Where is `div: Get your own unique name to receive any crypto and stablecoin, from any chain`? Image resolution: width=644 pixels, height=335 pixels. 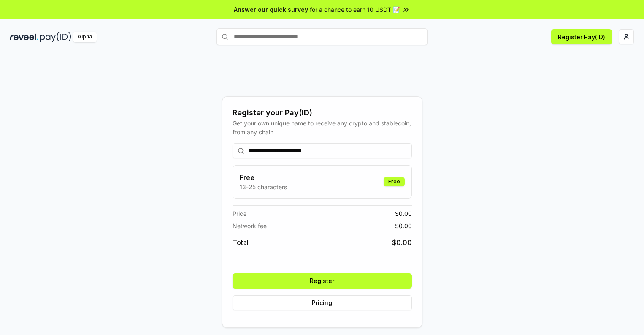
div: Get your own unique name to receive any crypto and stablecoin, from any chain is located at coordinates (322, 127).